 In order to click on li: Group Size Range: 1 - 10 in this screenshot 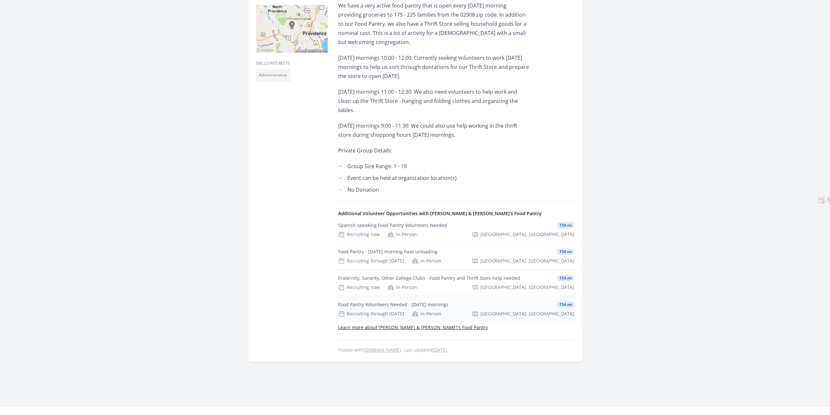, I will do `click(434, 166)`.